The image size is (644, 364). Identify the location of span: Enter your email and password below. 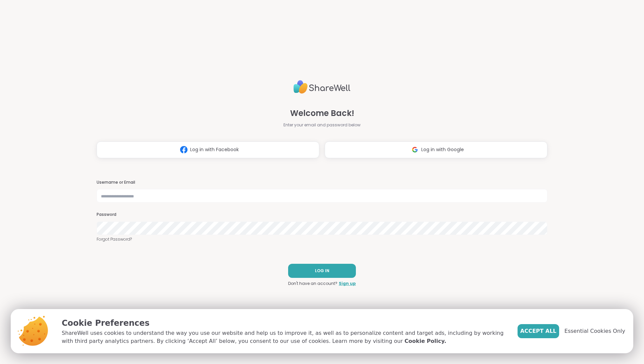
(322, 125).